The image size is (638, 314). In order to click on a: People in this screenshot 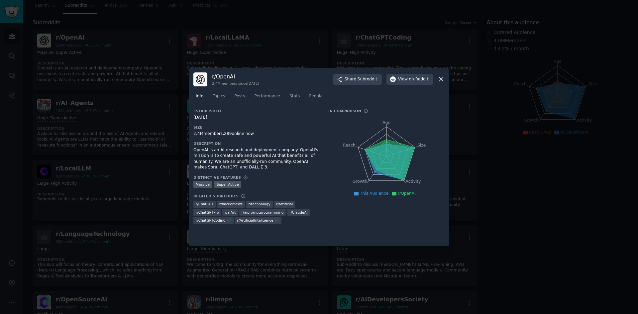, I will do `click(316, 98)`.